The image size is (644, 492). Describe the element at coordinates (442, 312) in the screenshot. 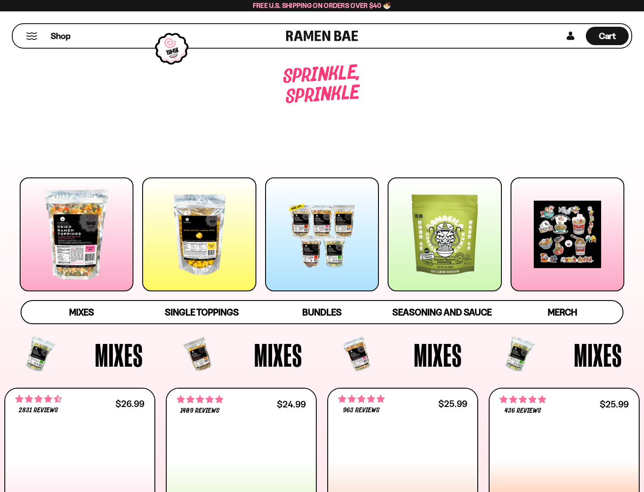

I see `span: Seasoning and Sauce` at that location.